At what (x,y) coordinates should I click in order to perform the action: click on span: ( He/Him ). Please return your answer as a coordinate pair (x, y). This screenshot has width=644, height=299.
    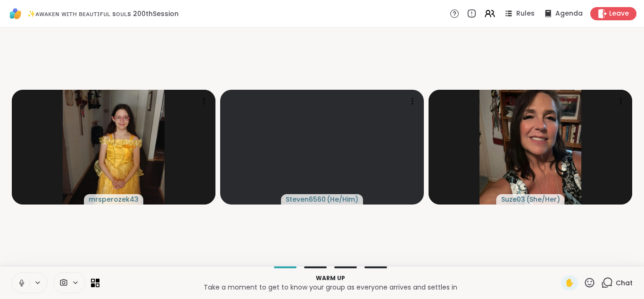
    Looking at the image, I should click on (342, 199).